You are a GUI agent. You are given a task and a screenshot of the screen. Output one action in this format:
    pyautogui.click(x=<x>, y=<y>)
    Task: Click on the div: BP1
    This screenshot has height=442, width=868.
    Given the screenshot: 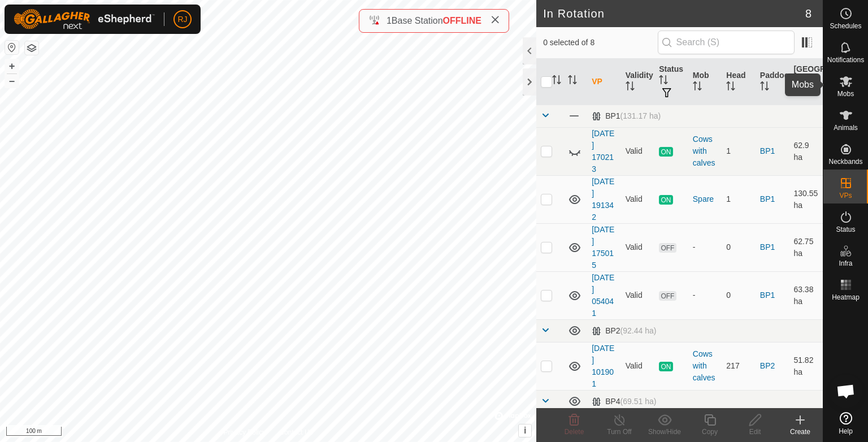 What is the action you would take?
    pyautogui.click(x=626, y=116)
    